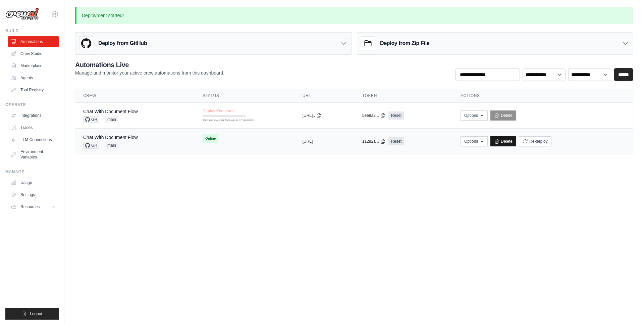 The image size is (644, 325). What do you see at coordinates (135, 95) in the screenshot?
I see `th: Crew` at bounding box center [135, 95].